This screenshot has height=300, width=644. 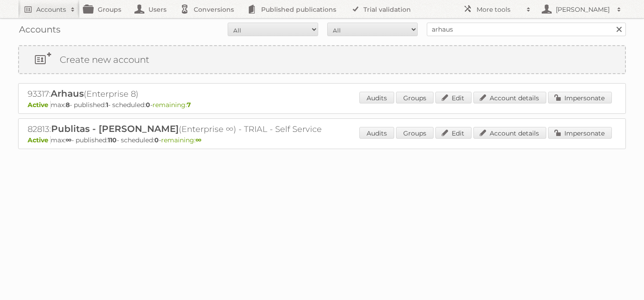 I want to click on span: Arhaus, so click(x=67, y=94).